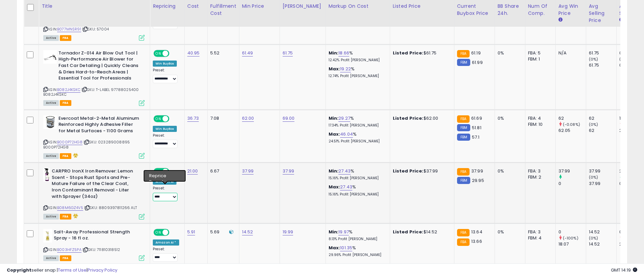 The image size is (644, 277). What do you see at coordinates (92, 185) in the screenshot?
I see `b: CARPRO IronX Iron Remover: Lemon Scent - Stops Rust Spots and Pre-Mature Failure of the Clear Coa...` at bounding box center [92, 185].